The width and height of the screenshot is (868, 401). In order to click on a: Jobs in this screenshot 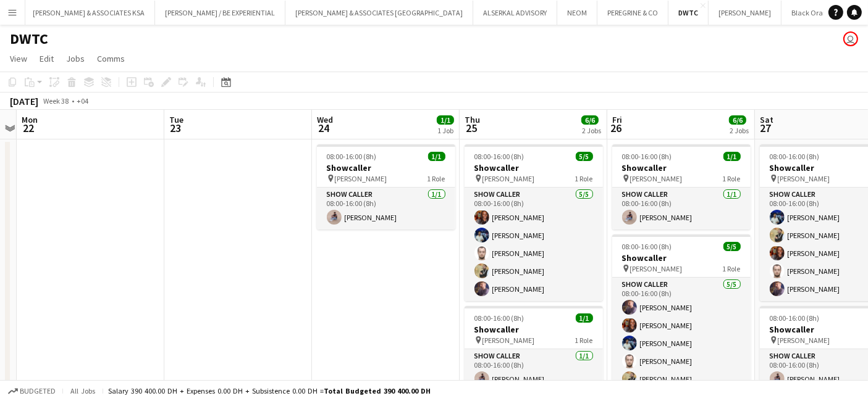, I will do `click(76, 59)`.